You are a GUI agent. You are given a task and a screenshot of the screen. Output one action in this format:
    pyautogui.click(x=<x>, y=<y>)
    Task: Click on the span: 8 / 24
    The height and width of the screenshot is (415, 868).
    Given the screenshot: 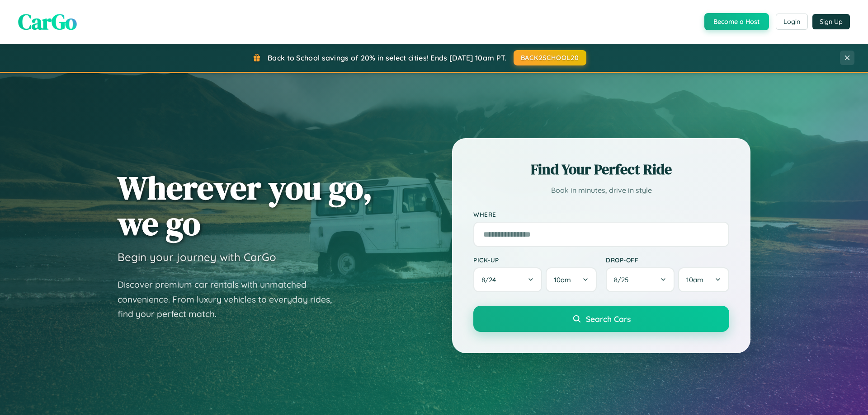 What is the action you would take?
    pyautogui.click(x=491, y=280)
    